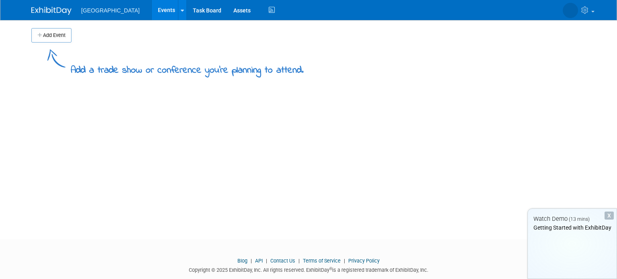 The height and width of the screenshot is (279, 617). I want to click on a: Privacy Policy, so click(364, 261).